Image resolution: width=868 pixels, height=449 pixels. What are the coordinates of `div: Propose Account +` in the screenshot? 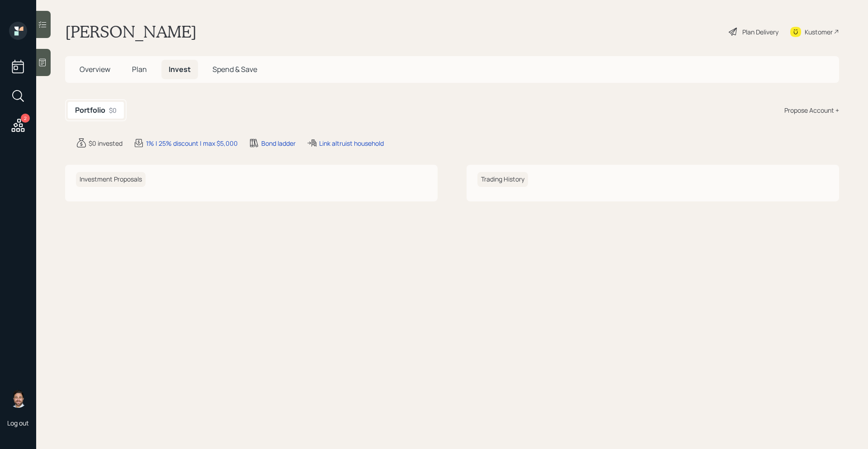 It's located at (812, 110).